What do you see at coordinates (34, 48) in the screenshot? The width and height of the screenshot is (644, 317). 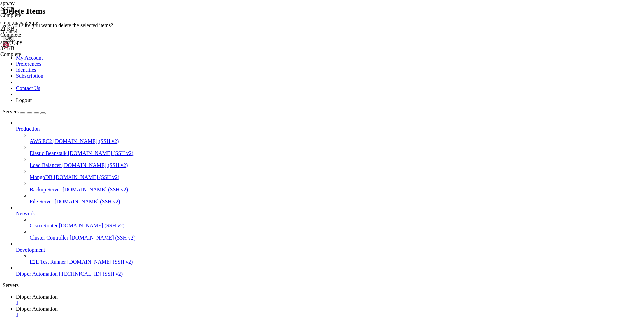 I see `div: 37 KB` at bounding box center [34, 48].